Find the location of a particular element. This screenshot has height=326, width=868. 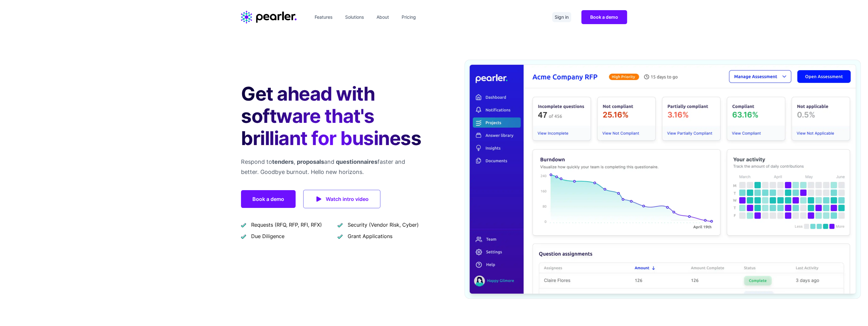

span: Security (Vendor Risk, Cyber) is located at coordinates (383, 225).